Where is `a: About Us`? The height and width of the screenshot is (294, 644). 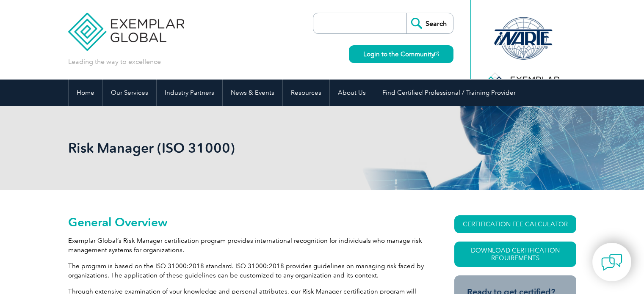
a: About Us is located at coordinates (352, 92).